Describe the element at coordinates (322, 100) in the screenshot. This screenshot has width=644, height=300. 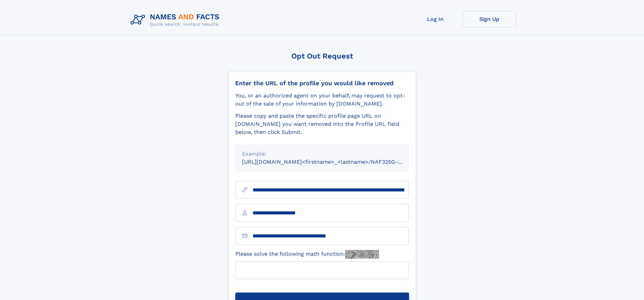
I see `div: You, or an authorized agent on your behalf, may request to opt-out of the sale of your informatio...` at that location.